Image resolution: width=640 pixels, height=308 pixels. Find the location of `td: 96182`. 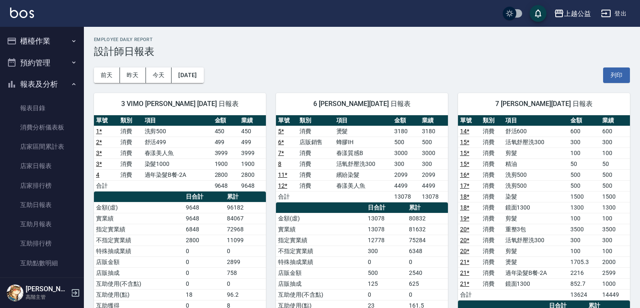

td: 96182 is located at coordinates (245, 208).